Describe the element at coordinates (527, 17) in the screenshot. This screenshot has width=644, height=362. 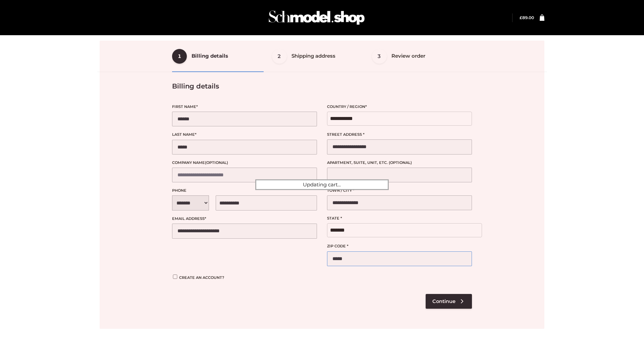
I see `a: £89.00` at that location.